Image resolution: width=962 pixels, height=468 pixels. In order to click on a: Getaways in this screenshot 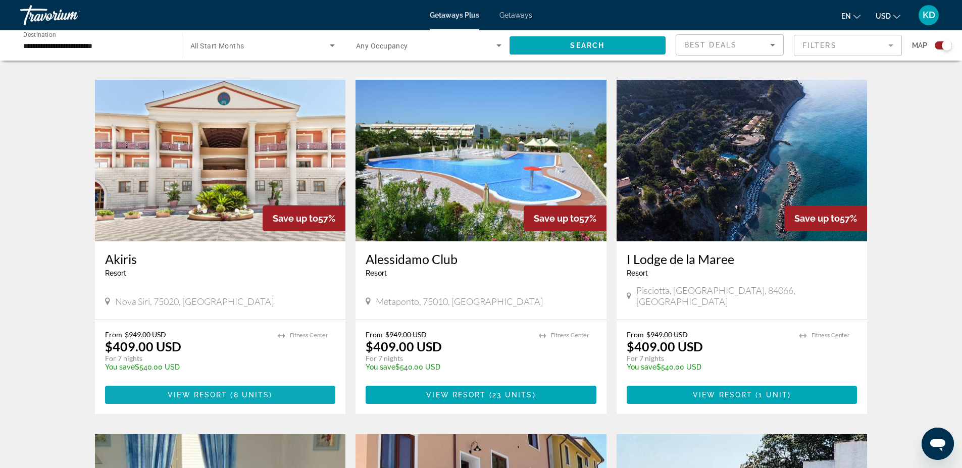, I will do `click(516, 15)`.